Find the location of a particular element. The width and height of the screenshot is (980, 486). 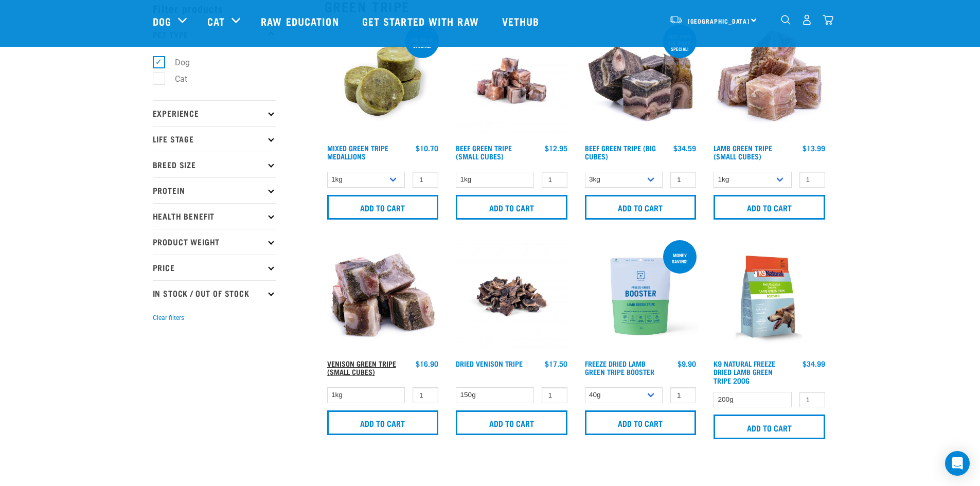

button: Clear filters is located at coordinates (168, 318).